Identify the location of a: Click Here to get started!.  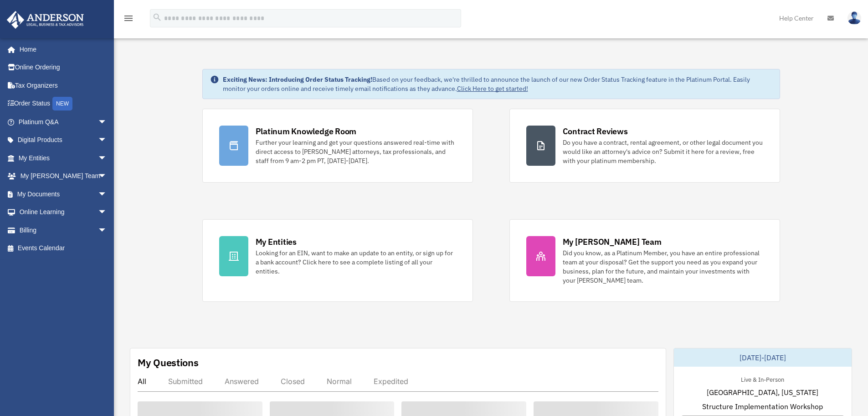
(492, 89).